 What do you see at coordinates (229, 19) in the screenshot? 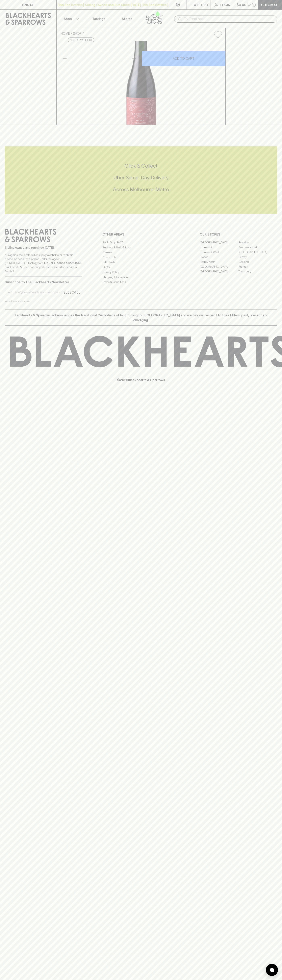
I see `input: Try "Pinot noir"` at bounding box center [229, 19].